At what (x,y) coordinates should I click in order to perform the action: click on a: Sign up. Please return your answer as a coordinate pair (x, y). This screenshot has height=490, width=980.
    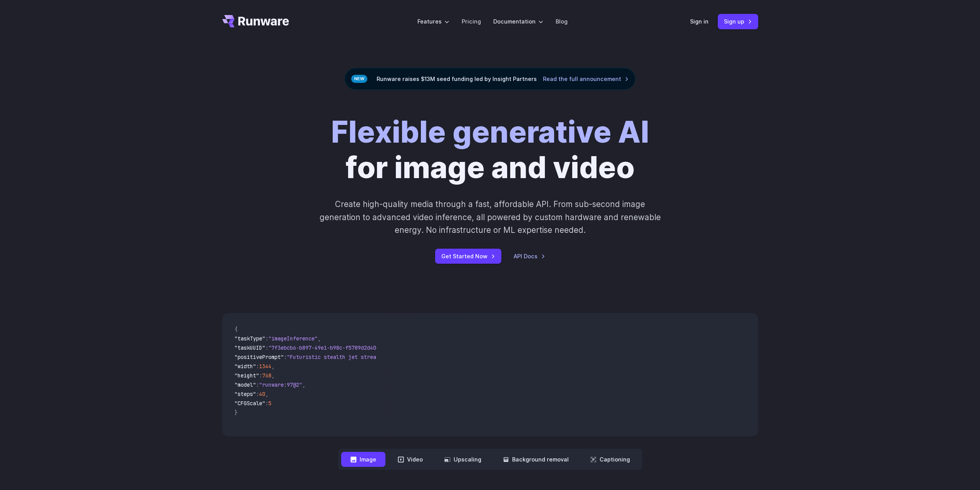
    Looking at the image, I should click on (738, 21).